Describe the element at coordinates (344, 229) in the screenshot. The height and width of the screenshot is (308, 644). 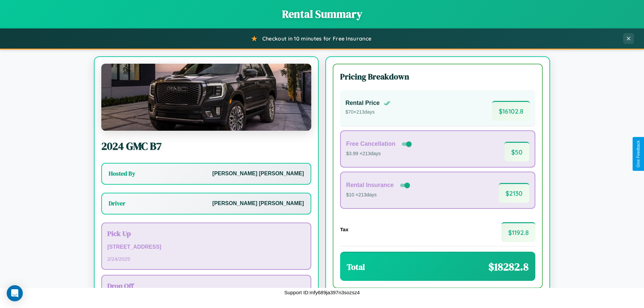
I see `h4: Tax` at that location.